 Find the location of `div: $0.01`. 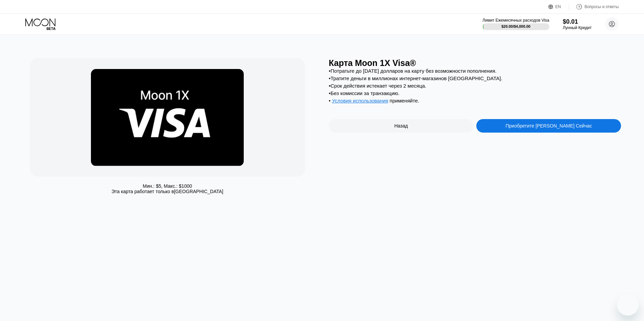

div: $0.01 is located at coordinates (577, 21).